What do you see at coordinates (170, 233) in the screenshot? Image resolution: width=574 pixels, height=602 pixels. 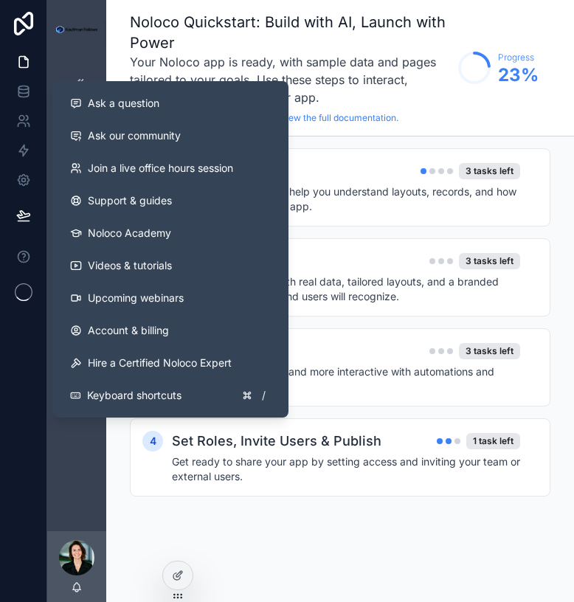 I see `a: Noloco Academy` at bounding box center [170, 233].